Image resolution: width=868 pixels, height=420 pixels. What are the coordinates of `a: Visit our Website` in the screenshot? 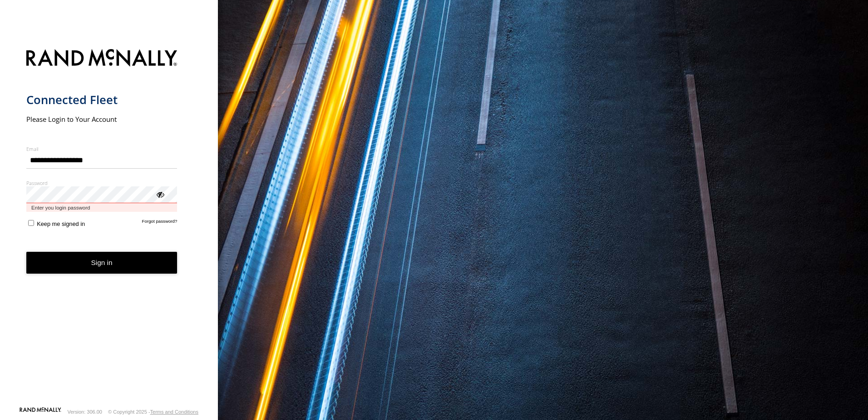 It's located at (41, 412).